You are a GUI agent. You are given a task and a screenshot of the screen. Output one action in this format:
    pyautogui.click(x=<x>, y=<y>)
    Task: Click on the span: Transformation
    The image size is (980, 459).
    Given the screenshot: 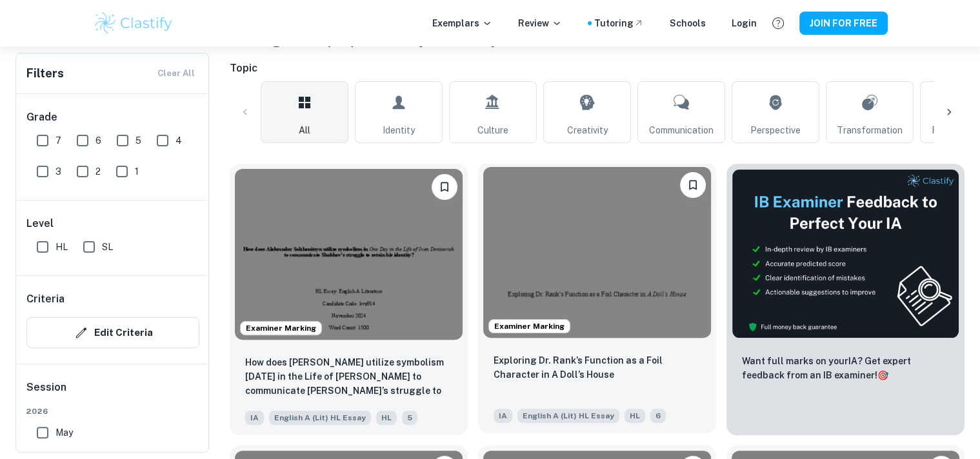 What is the action you would take?
    pyautogui.click(x=869, y=130)
    